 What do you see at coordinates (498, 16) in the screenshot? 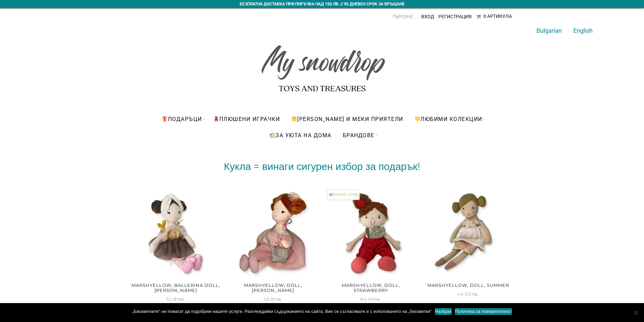
I see `div: 0 Артикула` at bounding box center [498, 16].